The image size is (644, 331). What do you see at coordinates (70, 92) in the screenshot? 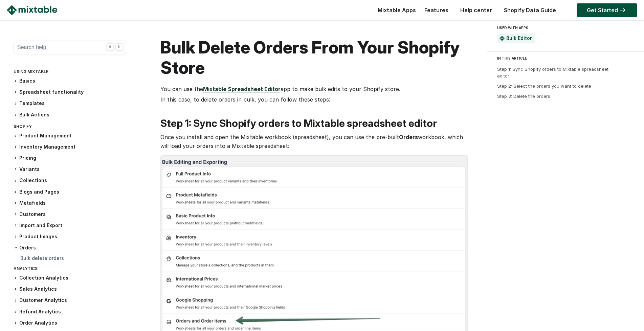
I see `h3: Spreadsheet functionality` at bounding box center [70, 92].